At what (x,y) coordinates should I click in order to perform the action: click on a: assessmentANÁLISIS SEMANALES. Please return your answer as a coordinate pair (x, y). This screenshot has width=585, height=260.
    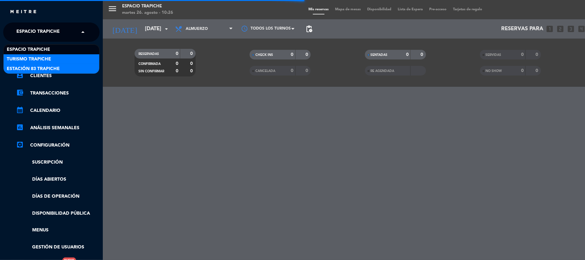
    Looking at the image, I should click on (58, 128).